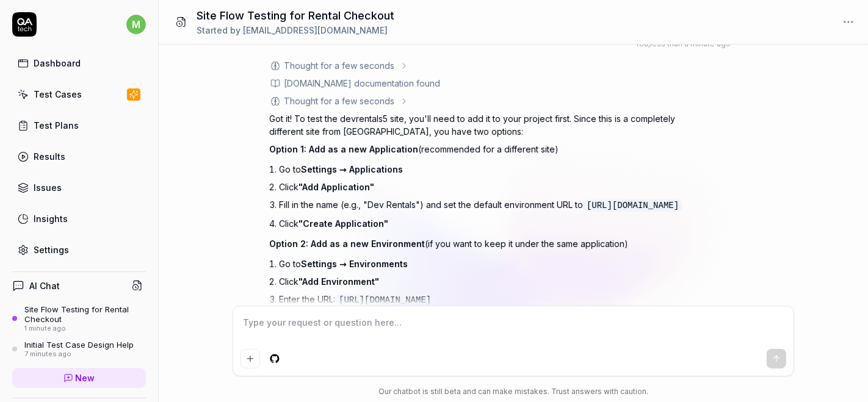  Describe the element at coordinates (79, 125) in the screenshot. I see `a: Test Plans` at that location.